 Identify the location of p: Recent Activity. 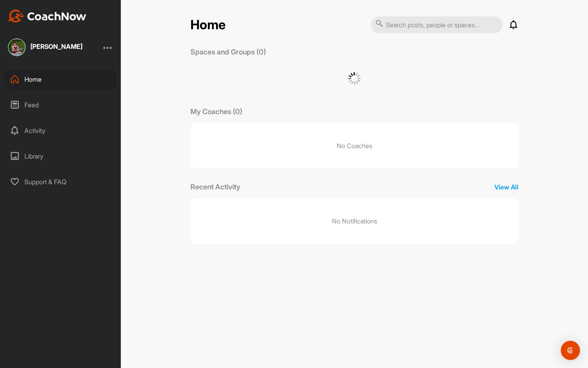
(215, 187).